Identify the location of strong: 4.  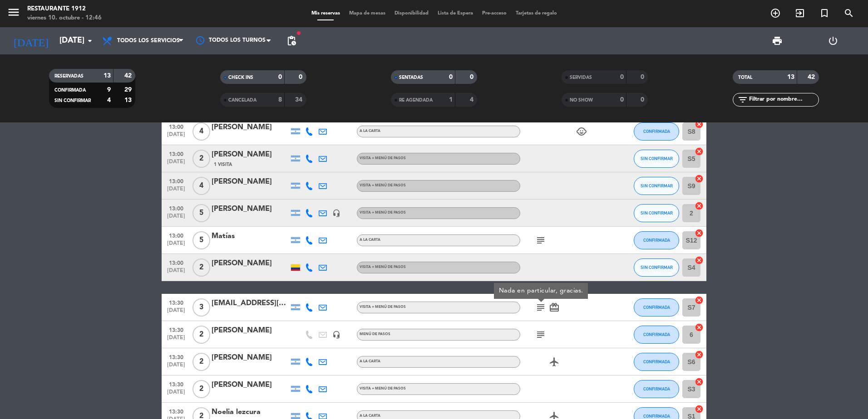
(473, 100).